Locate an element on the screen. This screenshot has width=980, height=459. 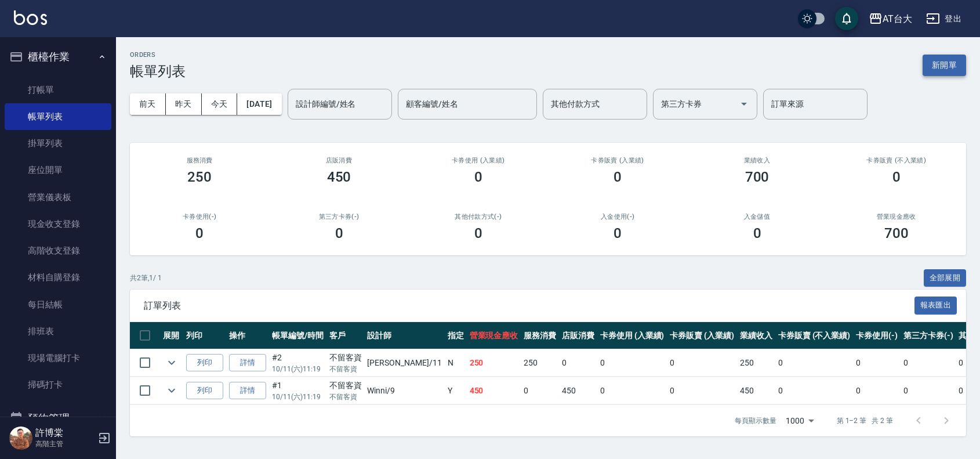
a: 座位開單 is located at coordinates (58, 170).